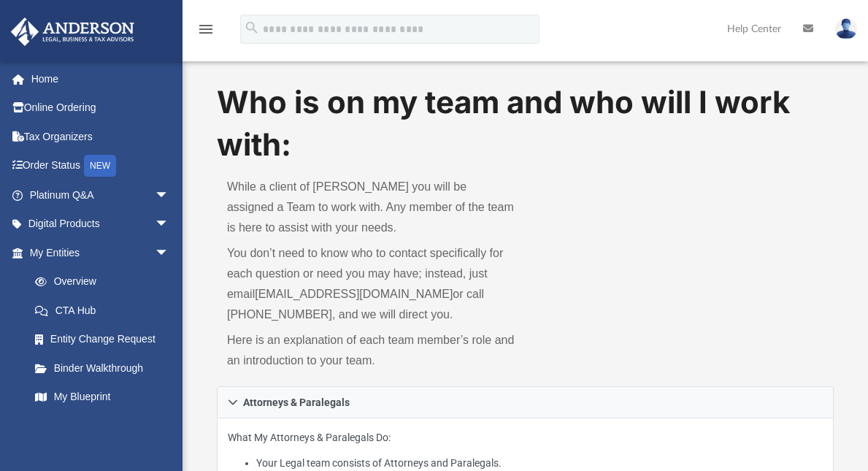 The width and height of the screenshot is (868, 471). I want to click on span: Attorneys & Paralegals, so click(297, 402).